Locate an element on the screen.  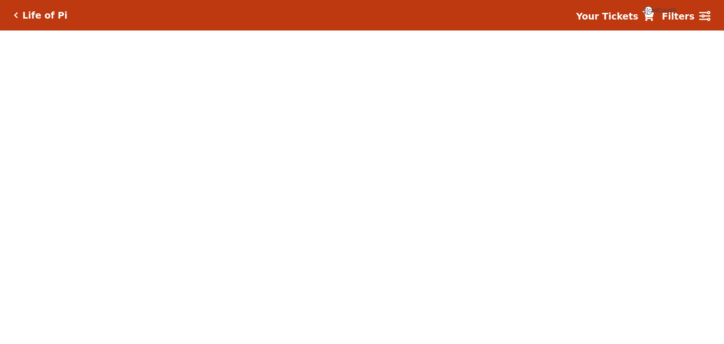
strong: Your Tickets is located at coordinates (607, 16).